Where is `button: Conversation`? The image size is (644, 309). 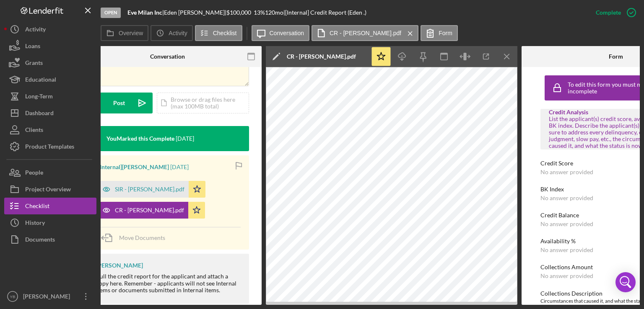 button: Conversation is located at coordinates (280, 33).